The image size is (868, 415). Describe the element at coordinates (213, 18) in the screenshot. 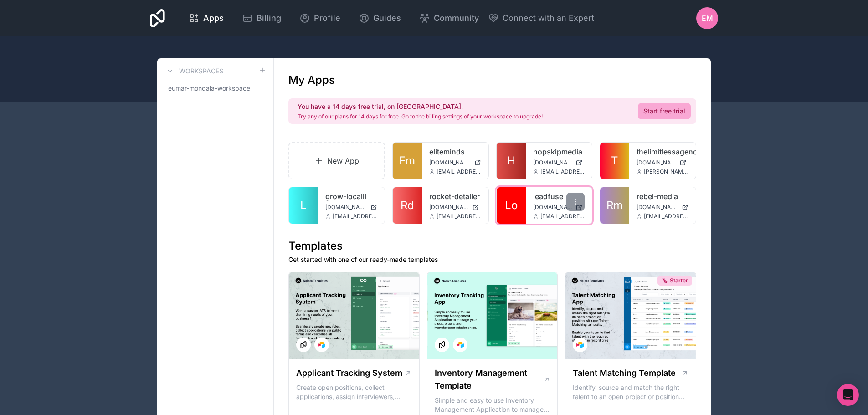

I see `span: Apps` at that location.